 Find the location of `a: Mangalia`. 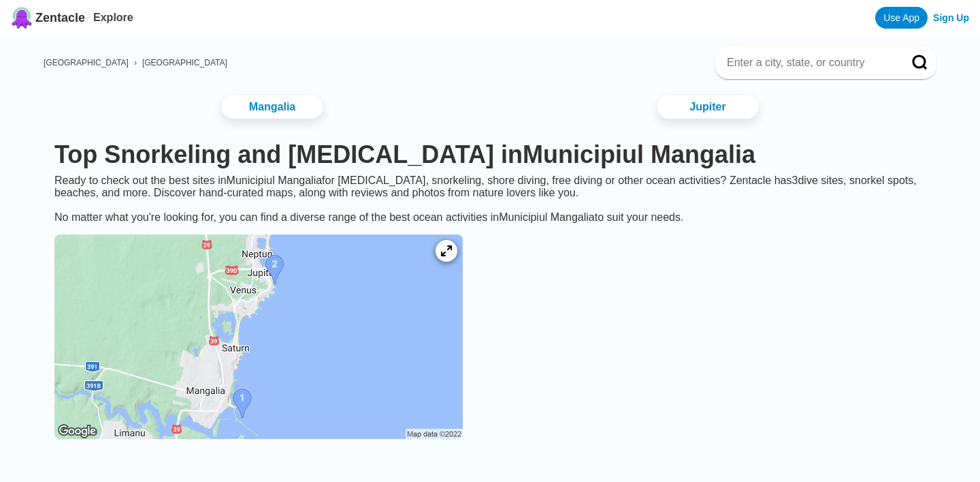

a: Mangalia is located at coordinates (272, 107).